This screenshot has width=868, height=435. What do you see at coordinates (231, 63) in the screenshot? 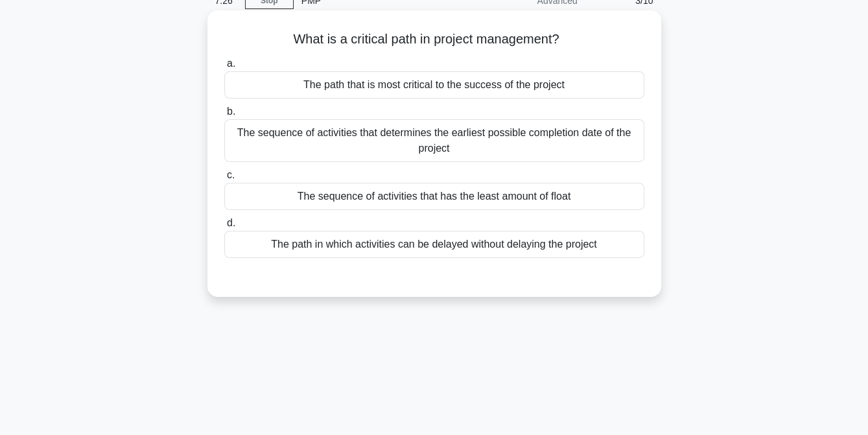
I see `span: a.` at bounding box center [231, 63].